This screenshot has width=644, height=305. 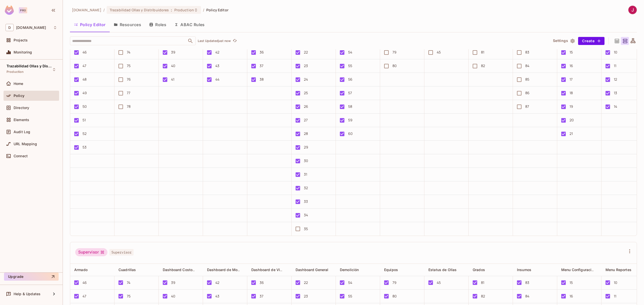 I want to click on span: Monitoring, so click(x=23, y=52).